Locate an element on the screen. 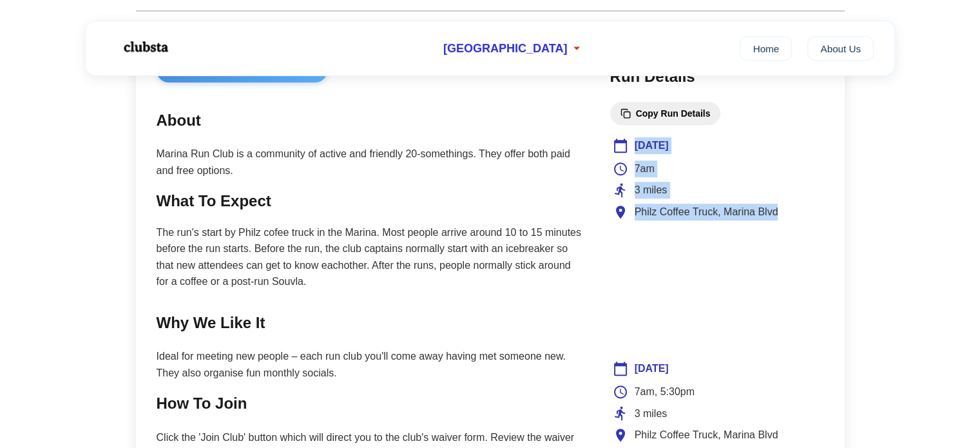  button: Copy Run Details is located at coordinates (665, 114).